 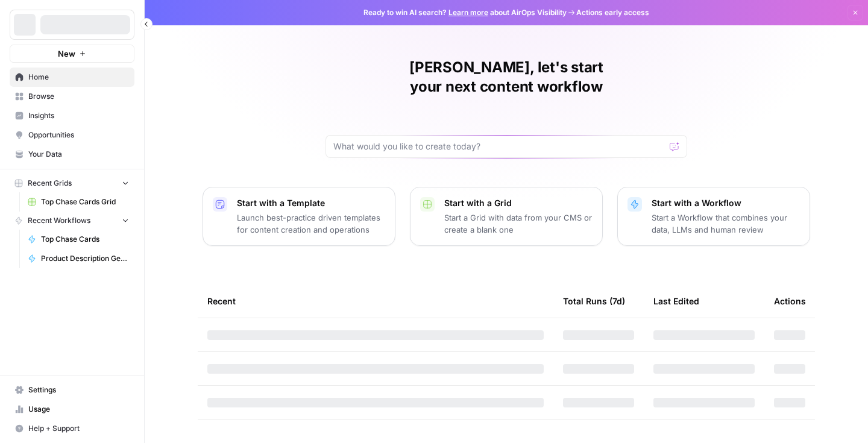 What do you see at coordinates (72, 409) in the screenshot?
I see `a: Usage` at bounding box center [72, 409].